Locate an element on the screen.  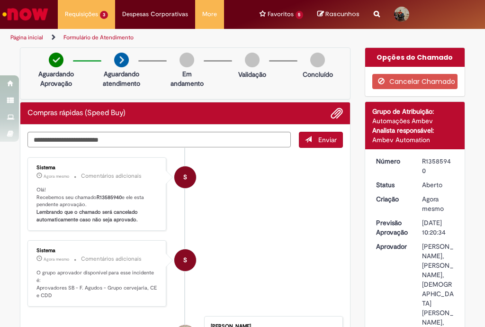
div: R13585940 is located at coordinates (438, 166).